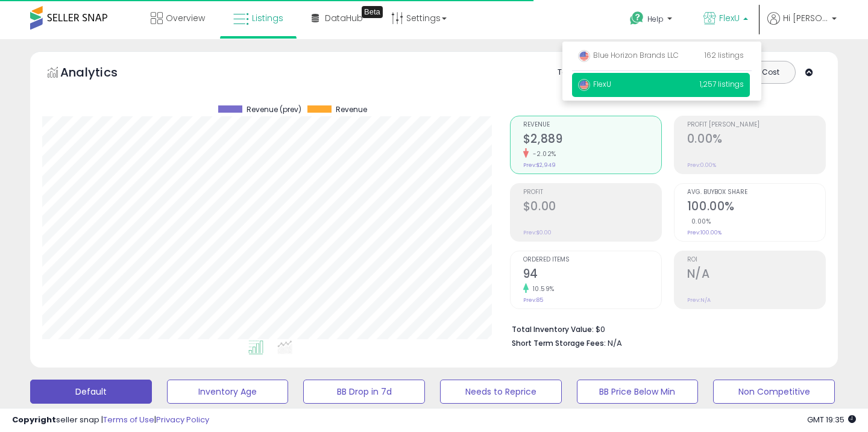  Describe the element at coordinates (756, 193) in the screenshot. I see `span: Avg. Buybox Share` at that location.